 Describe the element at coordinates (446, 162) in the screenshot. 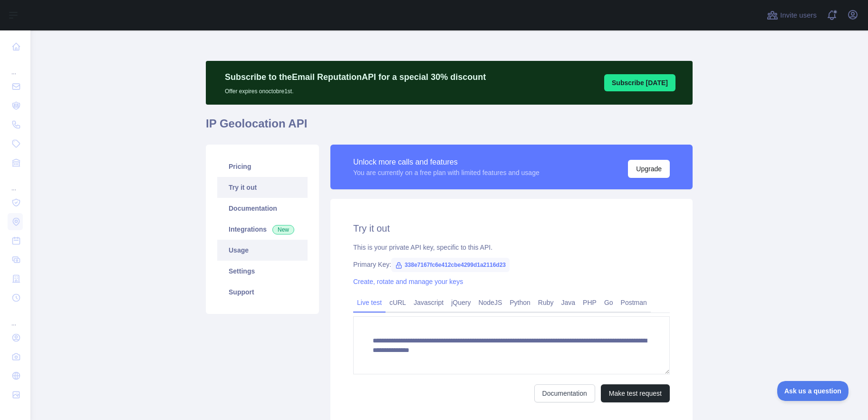

I see `div: Unlock more calls and features` at that location.